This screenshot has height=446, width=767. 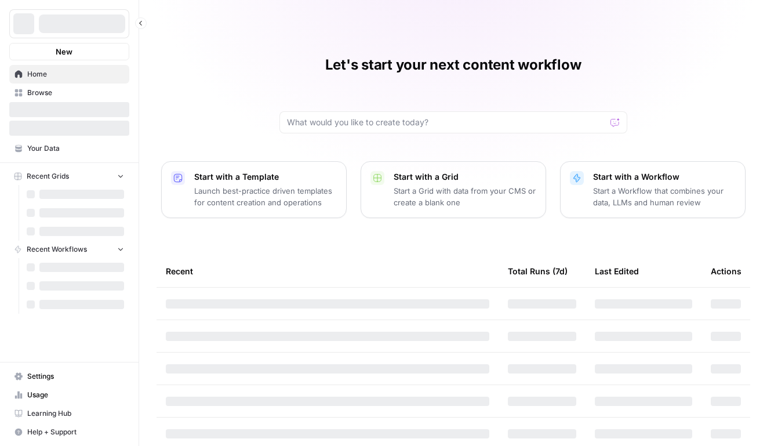 What do you see at coordinates (453, 190) in the screenshot?
I see `button: Start with a GridStart a Grid with data from your CMS or create a blank one` at bounding box center [453, 190].